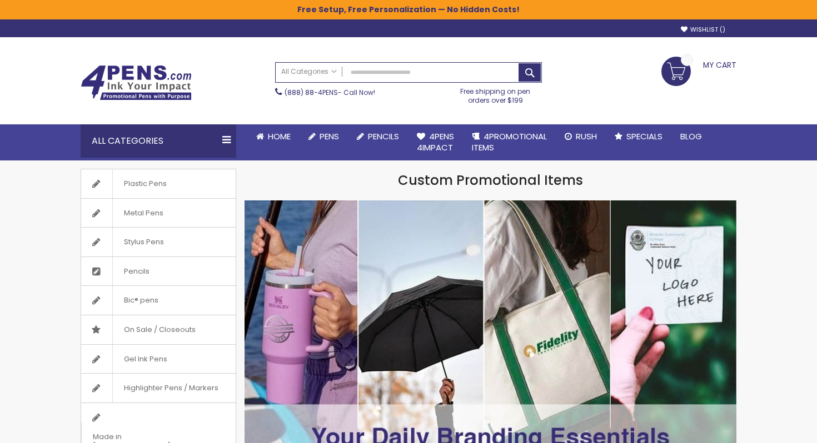  I want to click on a: Home, so click(273, 137).